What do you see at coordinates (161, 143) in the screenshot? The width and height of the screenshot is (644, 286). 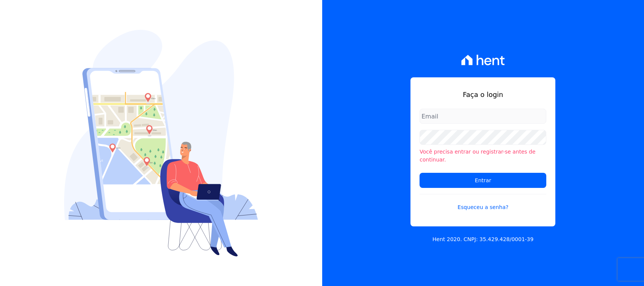 I see `img: Login` at bounding box center [161, 143].